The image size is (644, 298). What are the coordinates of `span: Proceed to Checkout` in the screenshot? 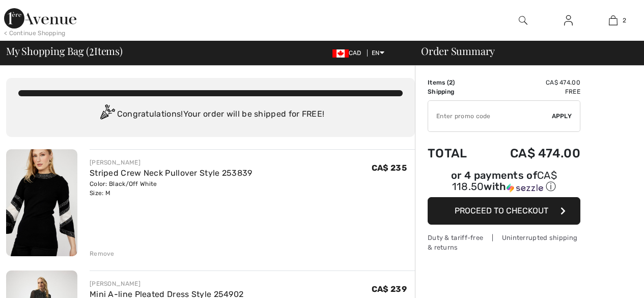 It's located at (502, 210).